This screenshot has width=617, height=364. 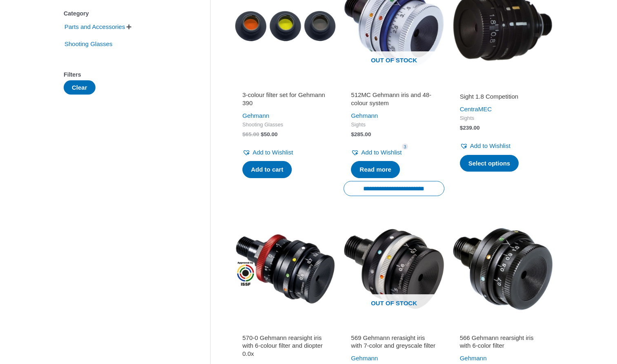 What do you see at coordinates (489, 163) in the screenshot?
I see `a: Select options for “Sight 1.8 Competition”` at bounding box center [489, 163].